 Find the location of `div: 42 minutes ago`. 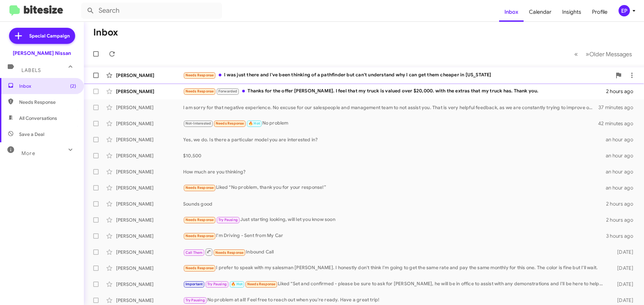

div: 42 minutes ago is located at coordinates (618, 123).